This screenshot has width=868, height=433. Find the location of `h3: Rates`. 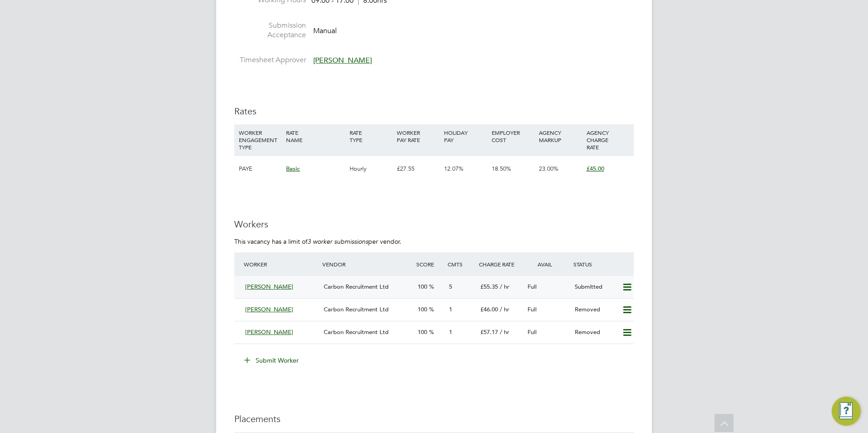

h3: Rates is located at coordinates (434, 111).